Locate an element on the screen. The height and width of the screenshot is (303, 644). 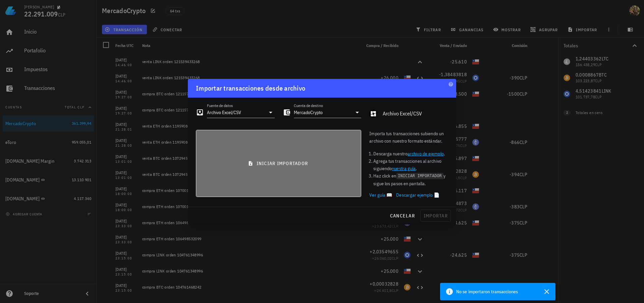
a: Descargar ejemplo 📄 is located at coordinates (418, 195).